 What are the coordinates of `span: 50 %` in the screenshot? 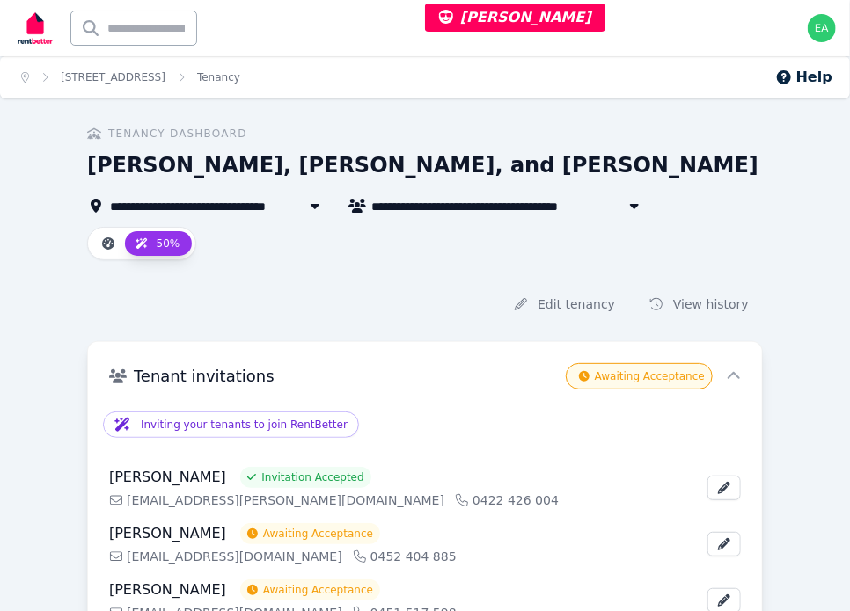 It's located at (168, 244).